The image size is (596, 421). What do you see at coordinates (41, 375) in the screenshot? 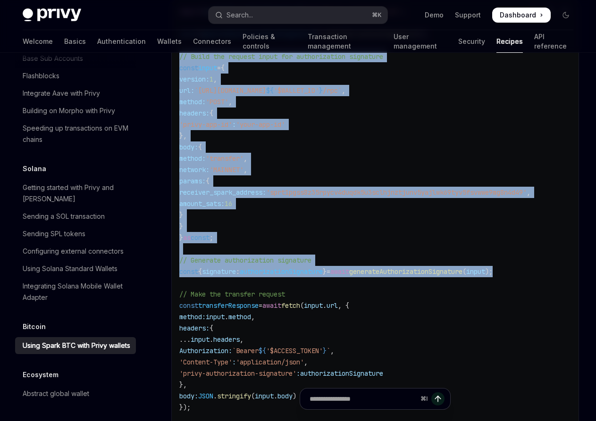
I see `h5: Ecosystem` at bounding box center [41, 375].